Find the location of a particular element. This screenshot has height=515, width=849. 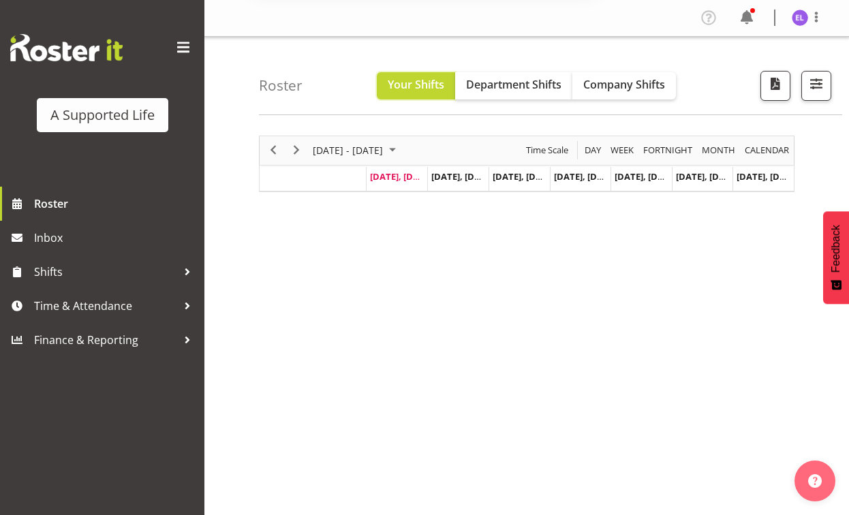

button: September 2025 is located at coordinates (356, 150).